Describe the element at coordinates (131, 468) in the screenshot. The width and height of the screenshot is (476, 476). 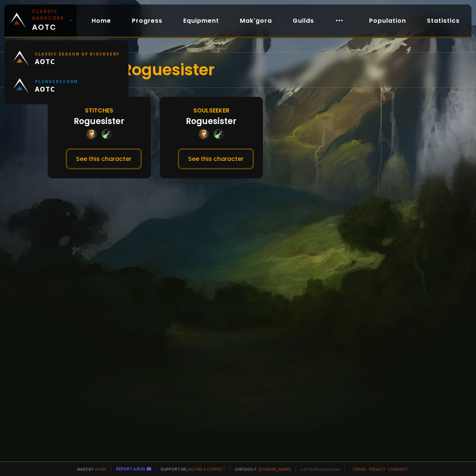
I see `a: Report a bug` at that location.